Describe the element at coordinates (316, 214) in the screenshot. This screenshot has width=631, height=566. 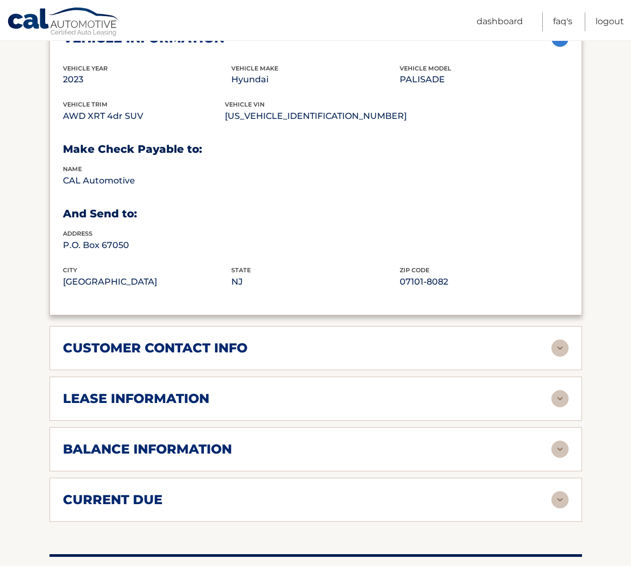
I see `h3: And Send to:` at that location.